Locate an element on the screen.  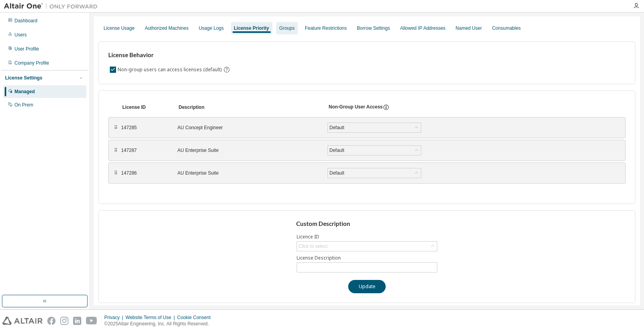
div: Company Profile is located at coordinates (32, 63).